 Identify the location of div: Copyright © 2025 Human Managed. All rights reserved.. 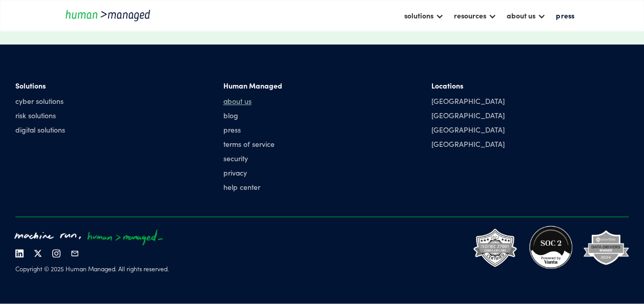
(93, 269).